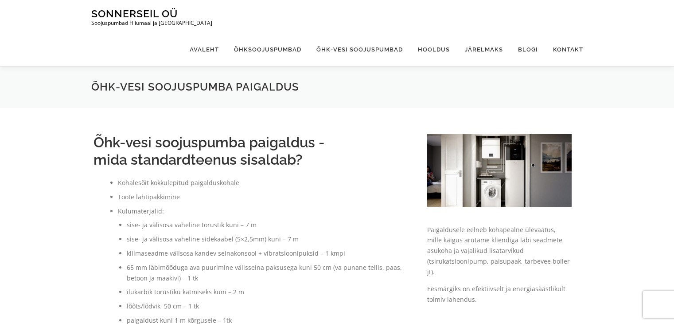 The width and height of the screenshot is (674, 324). What do you see at coordinates (264, 197) in the screenshot?
I see `li: Toote lahtipakkimine` at bounding box center [264, 197].